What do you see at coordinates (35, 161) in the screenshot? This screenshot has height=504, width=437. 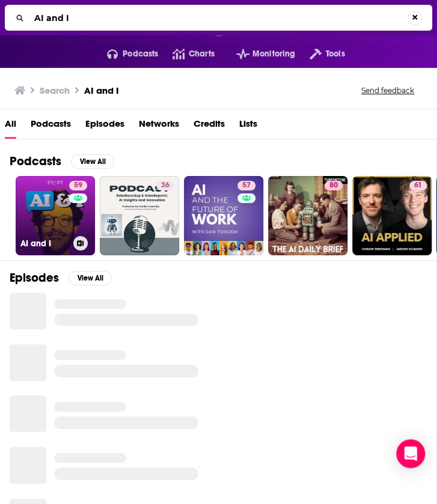 I see `h2: Podcasts` at bounding box center [35, 161].